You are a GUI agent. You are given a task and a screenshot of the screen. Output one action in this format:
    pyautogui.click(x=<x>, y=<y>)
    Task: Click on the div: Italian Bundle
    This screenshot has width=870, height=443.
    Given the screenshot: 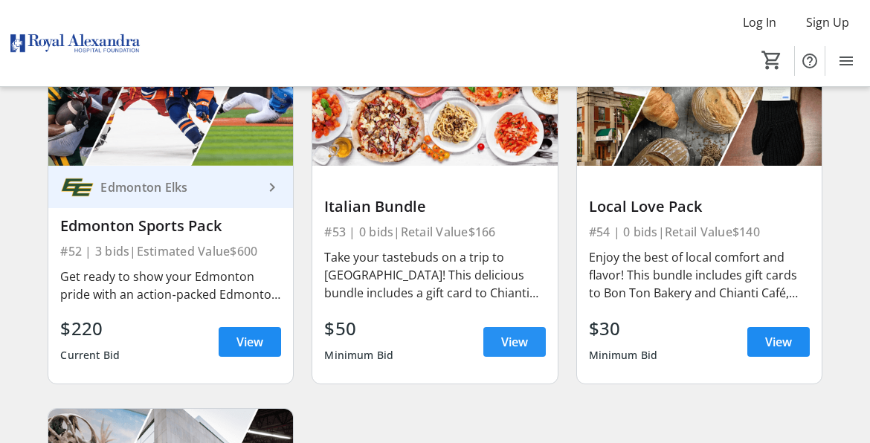 What is the action you would take?
    pyautogui.click(x=434, y=207)
    